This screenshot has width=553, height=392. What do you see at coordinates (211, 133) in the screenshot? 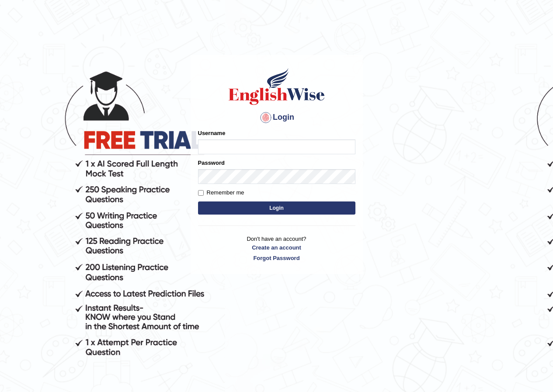
I see `label: Username` at bounding box center [211, 133].